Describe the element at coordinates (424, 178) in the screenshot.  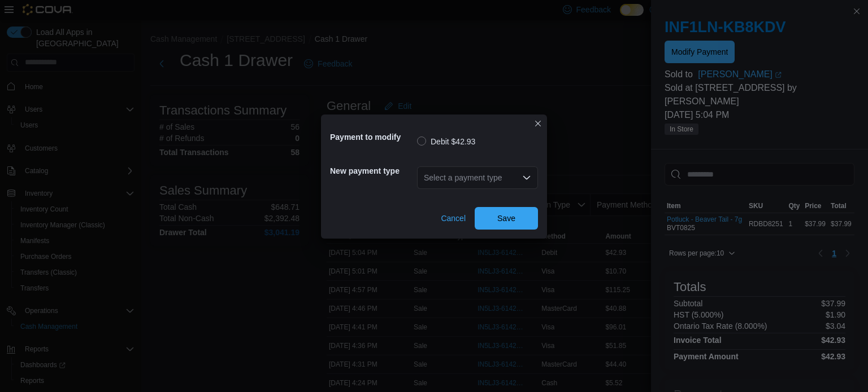
I see `input: Accessible screen reader label` at that location.